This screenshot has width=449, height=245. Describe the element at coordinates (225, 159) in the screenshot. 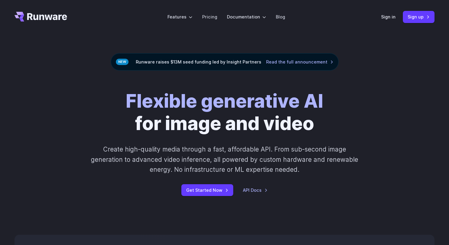

I see `p: Create high-quality media through a fast, affordable API. From sub-second image generation to adv...` at that location.